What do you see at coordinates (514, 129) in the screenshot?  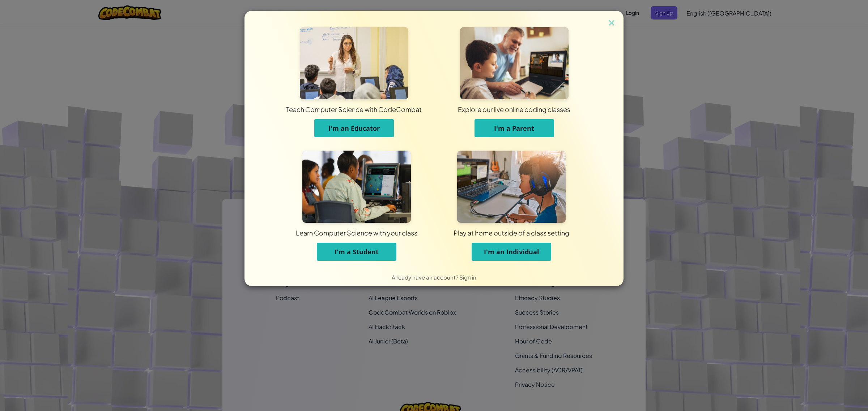 I see `span: I'm a Parent` at bounding box center [514, 129].